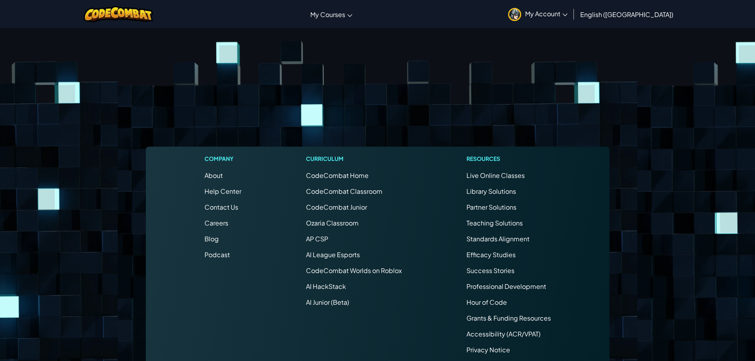 This screenshot has width=755, height=361. Describe the element at coordinates (354, 159) in the screenshot. I see `h1: Curriculum` at that location.